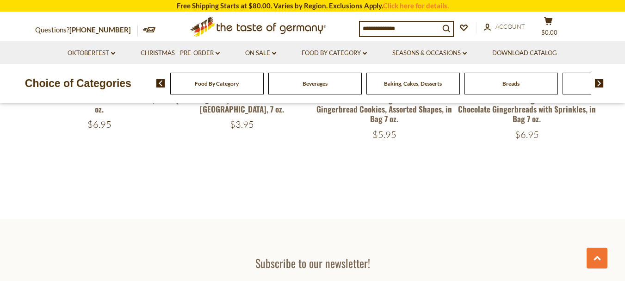 This screenshot has width=625, height=281. I want to click on a: Wicklein "Nuernberger Allerlei" Milk Chocolate Gingerbreads with Sprinkles, in Bag 7 oz., so click(527, 109).